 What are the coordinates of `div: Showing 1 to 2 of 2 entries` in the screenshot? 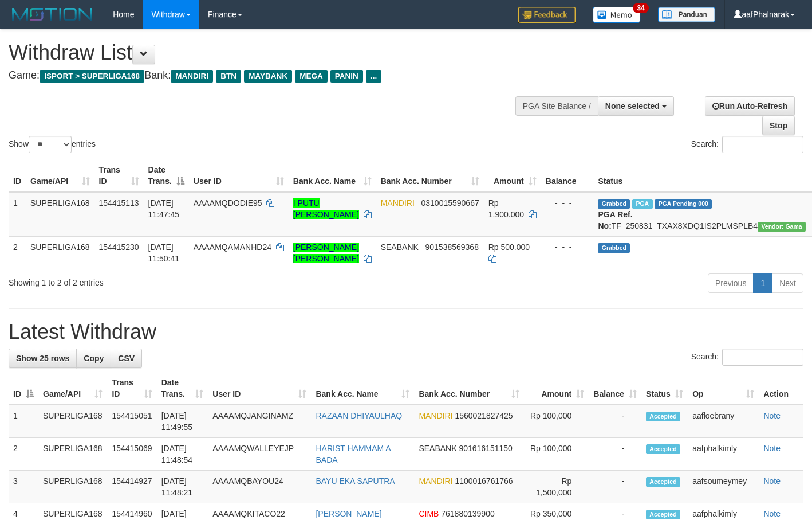 It's located at (169, 281).